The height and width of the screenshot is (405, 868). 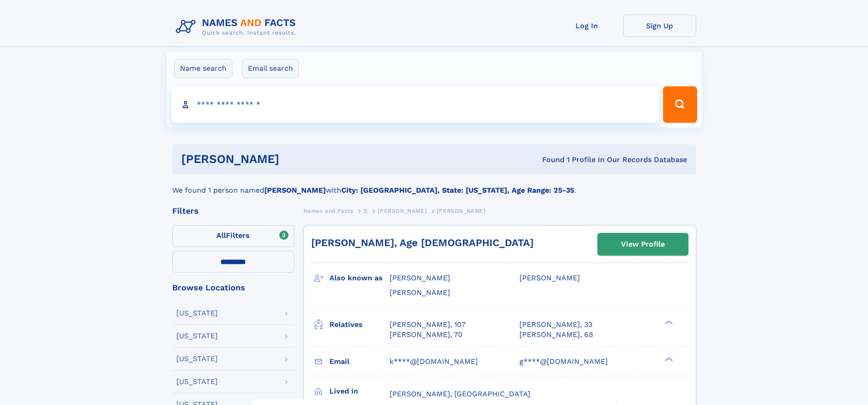 What do you see at coordinates (643, 244) in the screenshot?
I see `div: View Profile` at bounding box center [643, 244].